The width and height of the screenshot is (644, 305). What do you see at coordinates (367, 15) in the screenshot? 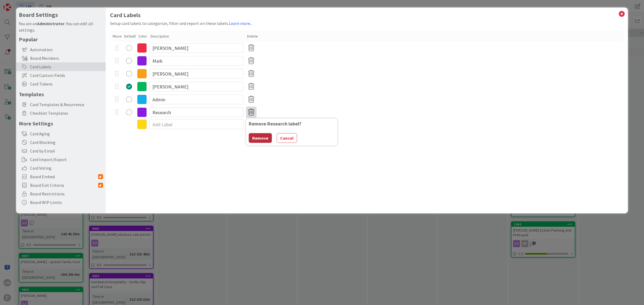
I see `h1: Card Labels` at bounding box center [367, 15].